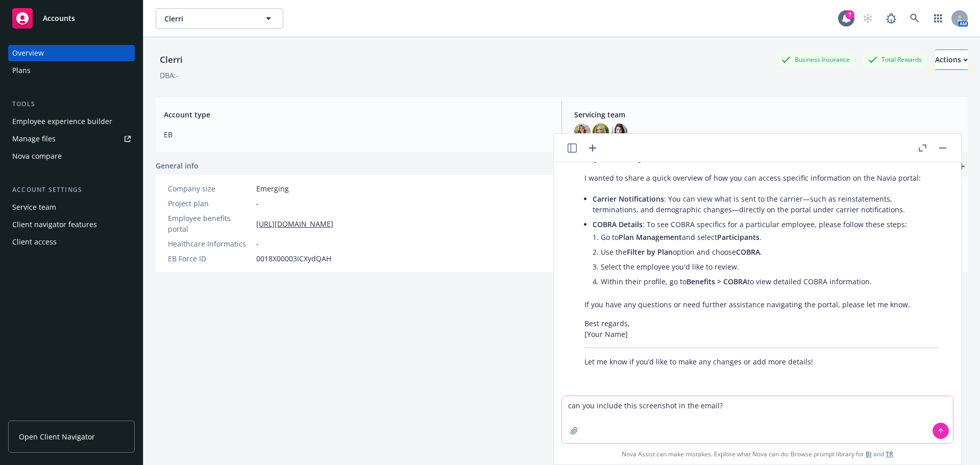 The height and width of the screenshot is (465, 980). What do you see at coordinates (761, 304) in the screenshot?
I see `p: If you have any questions or need further assistance navigating the portal, please let me know.` at bounding box center [761, 304].